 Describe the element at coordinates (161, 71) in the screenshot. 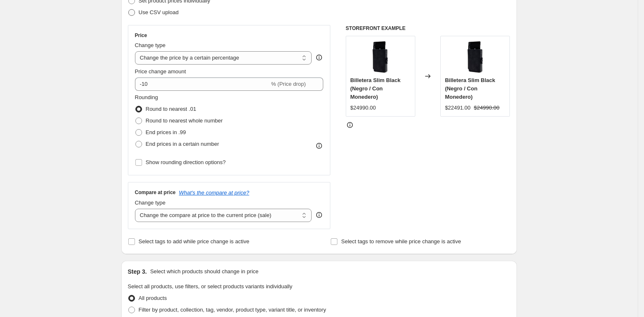

I see `span: Price change amount` at that location.